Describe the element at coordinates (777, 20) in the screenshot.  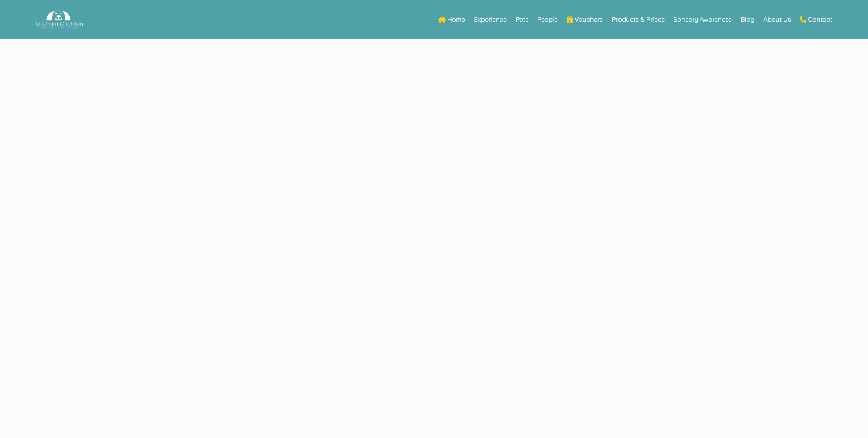
I see `a: About Us` at that location.